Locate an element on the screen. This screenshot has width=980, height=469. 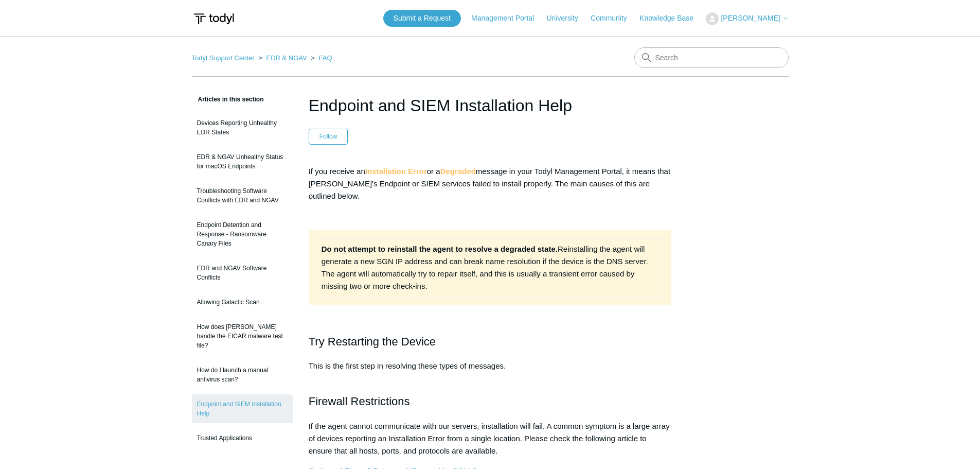
span: Articles in this section is located at coordinates (228, 100).